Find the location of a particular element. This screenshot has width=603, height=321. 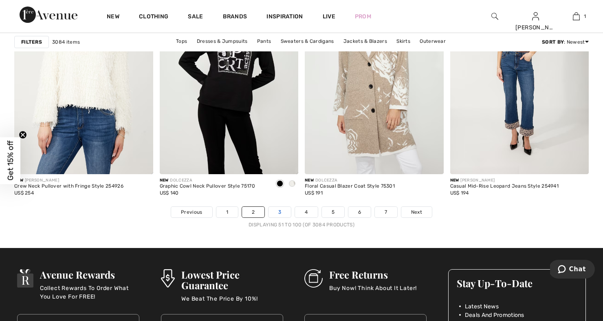

img: Lowest Price Guarantee is located at coordinates (168, 278).